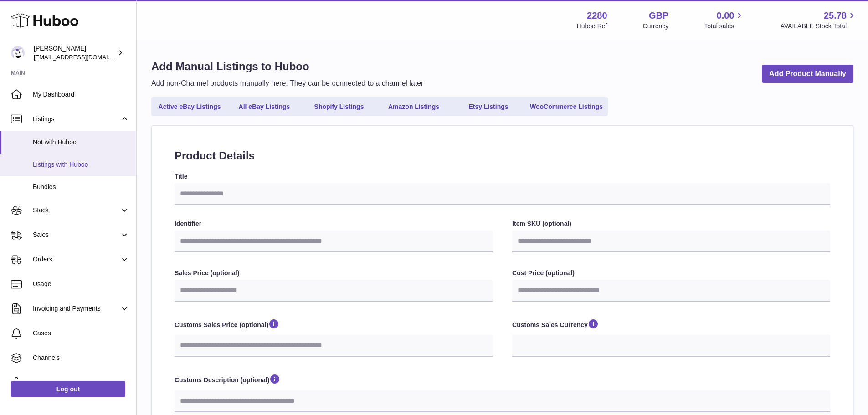  What do you see at coordinates (339, 106) in the screenshot?
I see `a: Shopify Listings` at bounding box center [339, 106].